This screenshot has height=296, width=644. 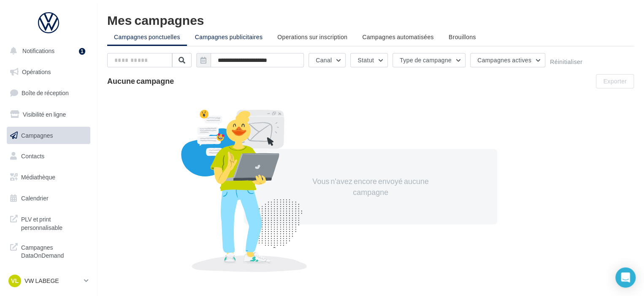 What do you see at coordinates (48, 281) in the screenshot?
I see `a: VL VW LABEGE` at bounding box center [48, 281].